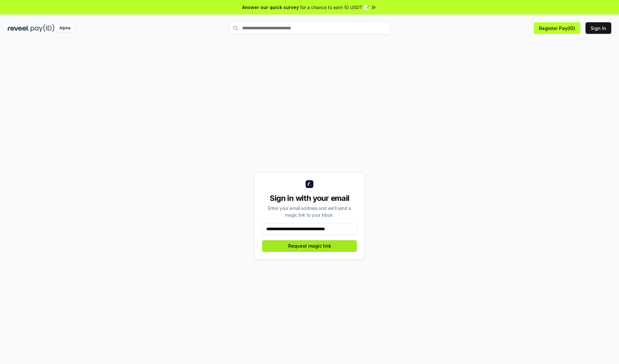 This screenshot has height=364, width=619. I want to click on button: Request magic link, so click(310, 246).